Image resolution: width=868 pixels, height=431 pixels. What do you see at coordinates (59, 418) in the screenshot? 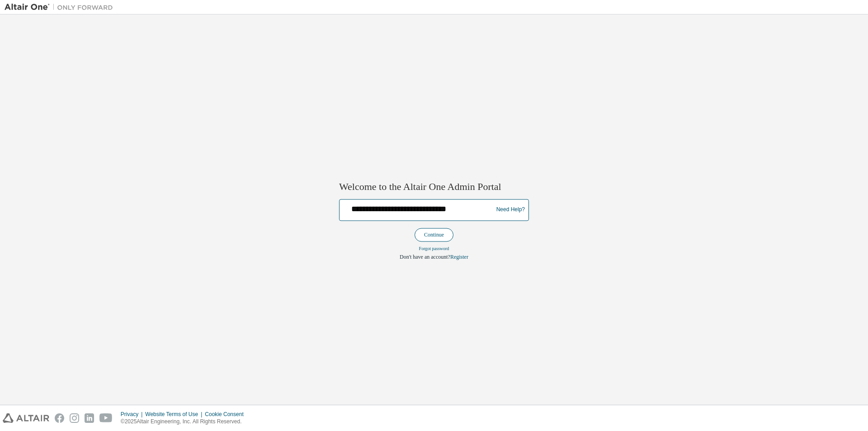
I see `img: facebook.svg` at bounding box center [59, 418].